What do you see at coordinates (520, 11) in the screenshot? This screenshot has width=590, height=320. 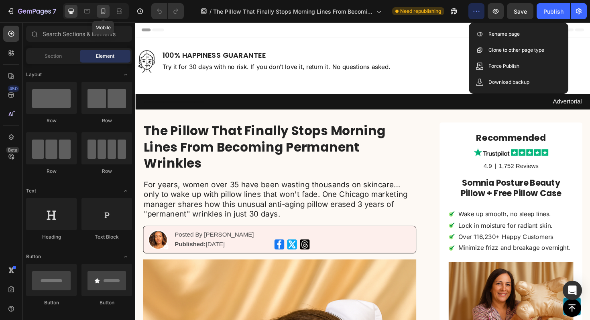 I see `span: Save` at bounding box center [520, 11].